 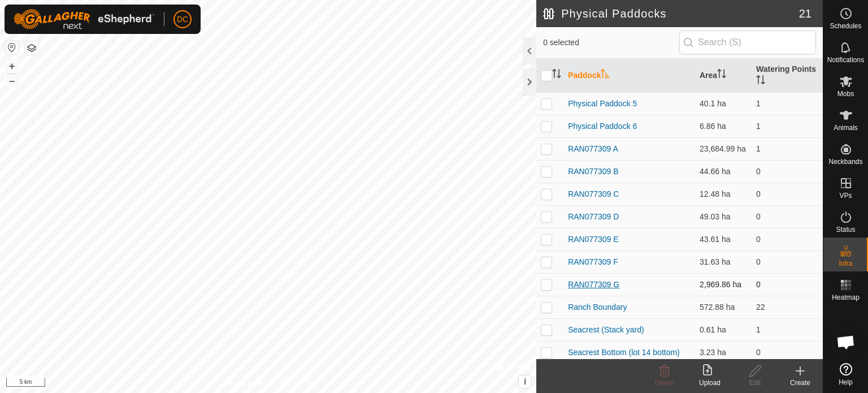 I want to click on a: RAN077309 D, so click(x=593, y=217).